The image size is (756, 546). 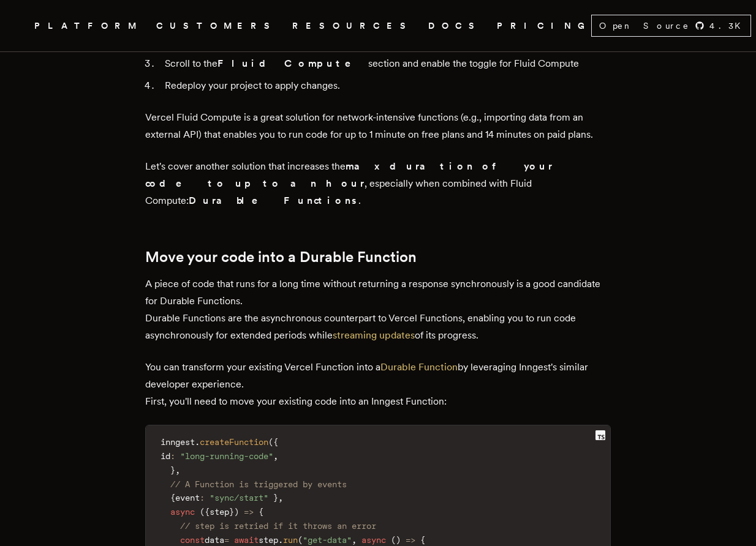 I want to click on span: "get-data", so click(x=327, y=540).